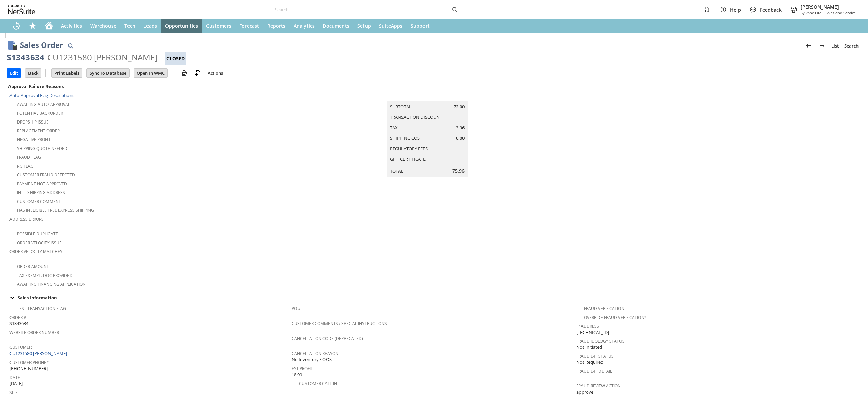 The image size is (868, 397). I want to click on input: Open In WMC, so click(151, 73).